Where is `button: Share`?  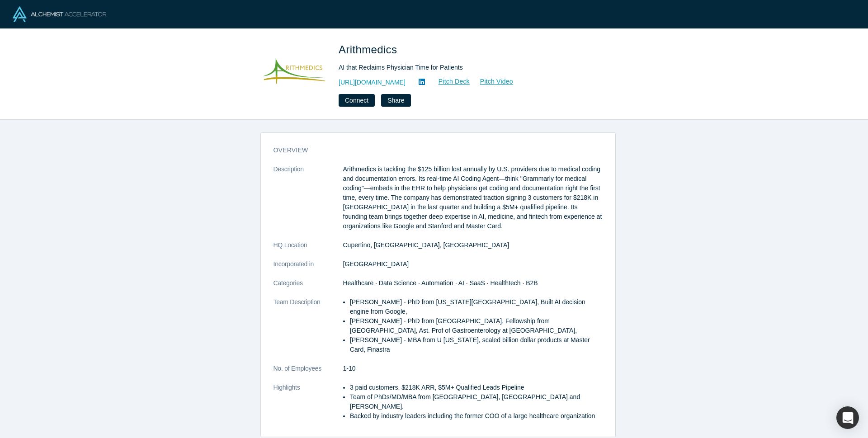 button: Share is located at coordinates (396, 100).